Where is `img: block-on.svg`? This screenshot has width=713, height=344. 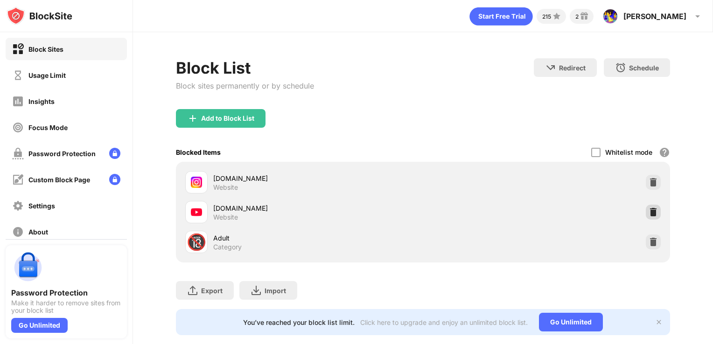 img: block-on.svg is located at coordinates (18, 49).